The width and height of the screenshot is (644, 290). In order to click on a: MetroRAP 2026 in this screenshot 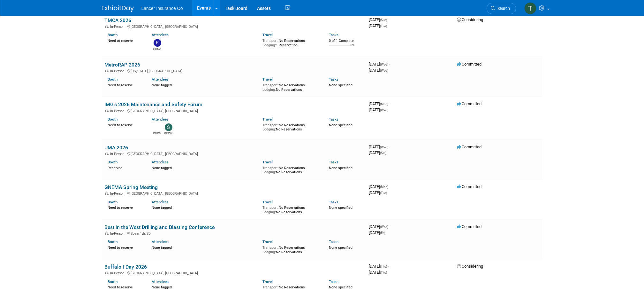, I will do `click(122, 65)`.